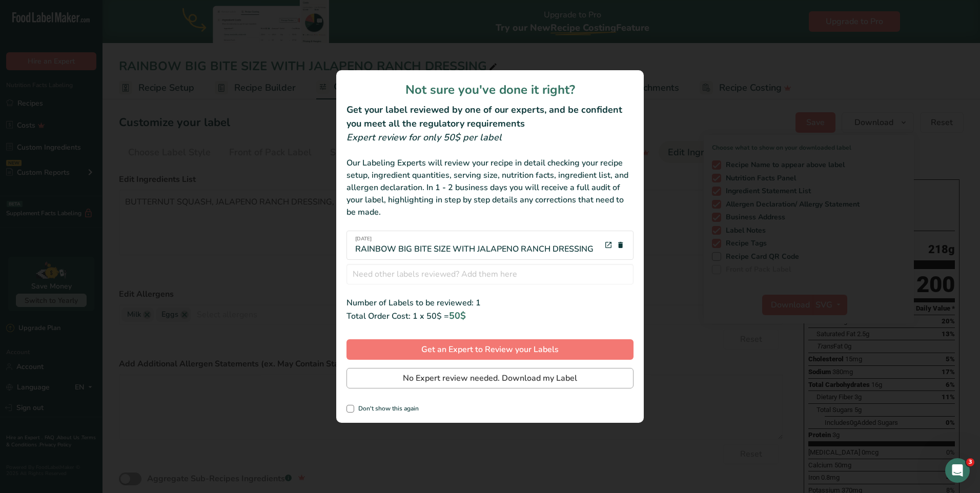 Image resolution: width=980 pixels, height=493 pixels. Describe the element at coordinates (970, 462) in the screenshot. I see `span: 3` at that location.